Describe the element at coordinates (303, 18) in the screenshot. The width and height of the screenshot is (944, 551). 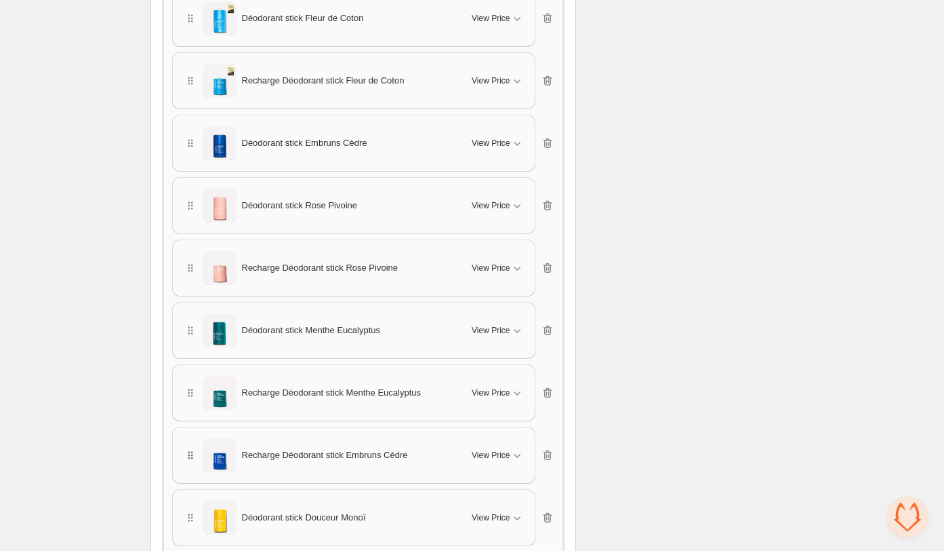
I see `span: Déodorant stick Fleur de Coton` at that location.